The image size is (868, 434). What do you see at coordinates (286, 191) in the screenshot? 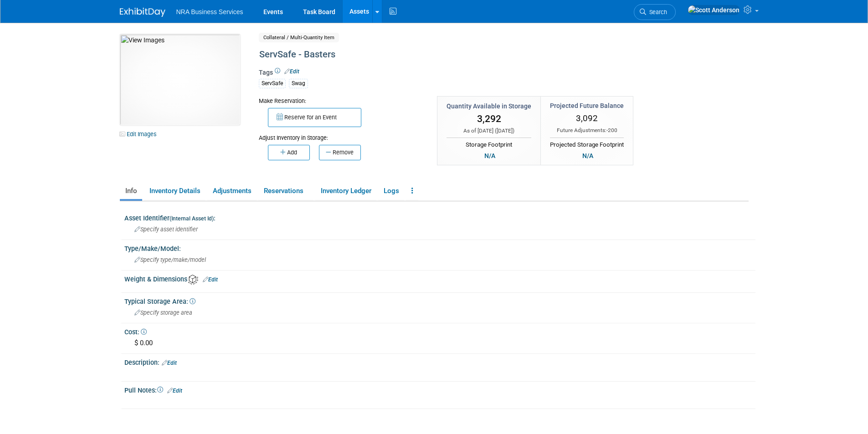
I see `a: Reservations` at bounding box center [286, 191].